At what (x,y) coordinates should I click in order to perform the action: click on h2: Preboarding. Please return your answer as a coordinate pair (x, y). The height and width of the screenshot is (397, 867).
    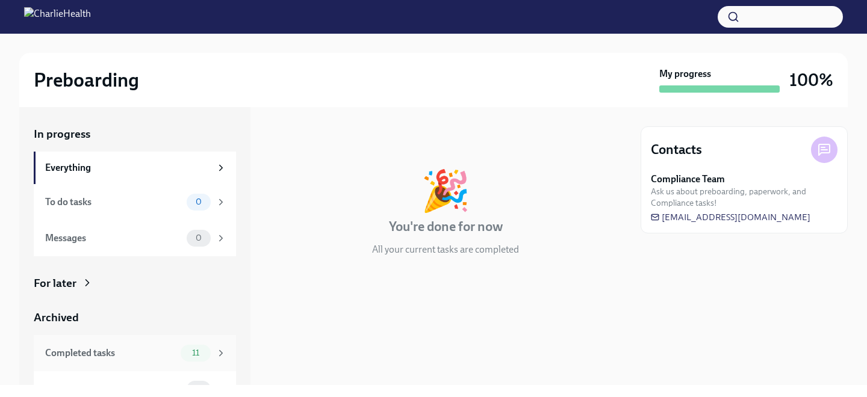
    Looking at the image, I should click on (86, 80).